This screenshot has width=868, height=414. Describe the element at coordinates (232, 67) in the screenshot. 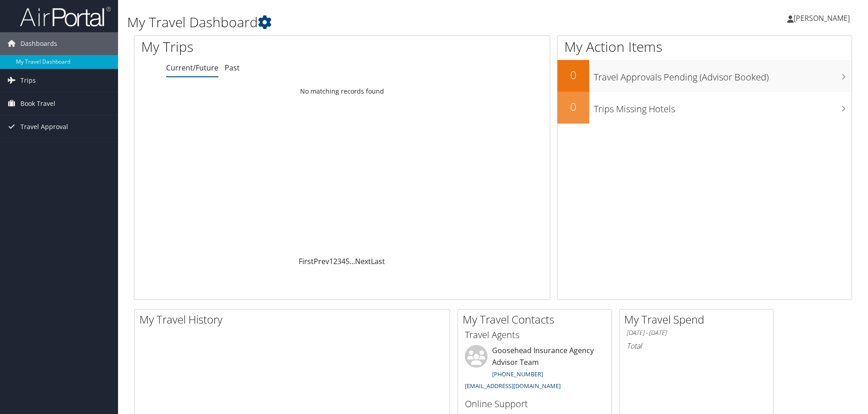

I see `a: Past` at that location.